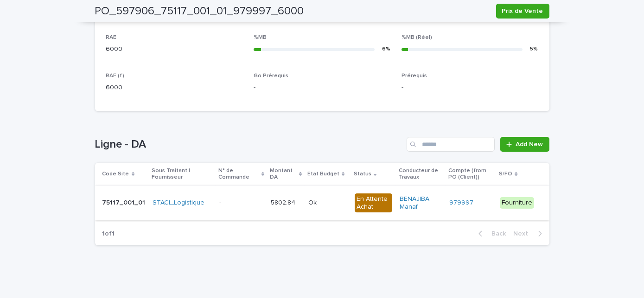 The image size is (644, 298). Describe the element at coordinates (517, 203) in the screenshot. I see `div: Fourniture` at that location.